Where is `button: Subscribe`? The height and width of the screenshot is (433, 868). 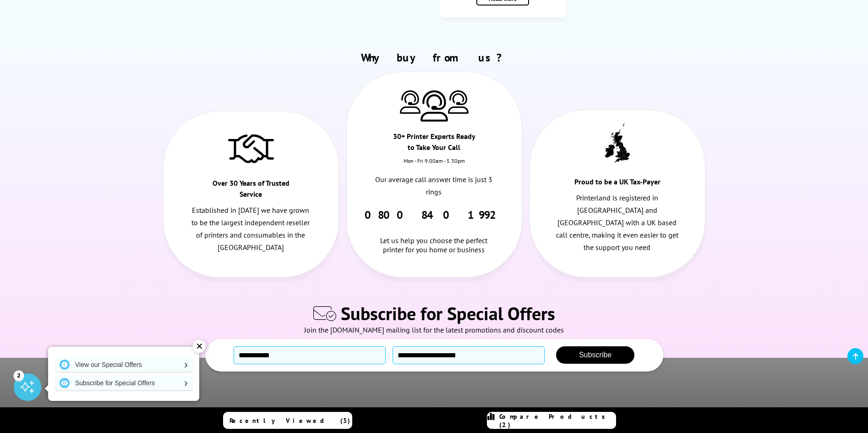
button: Subscribe is located at coordinates (595, 355).